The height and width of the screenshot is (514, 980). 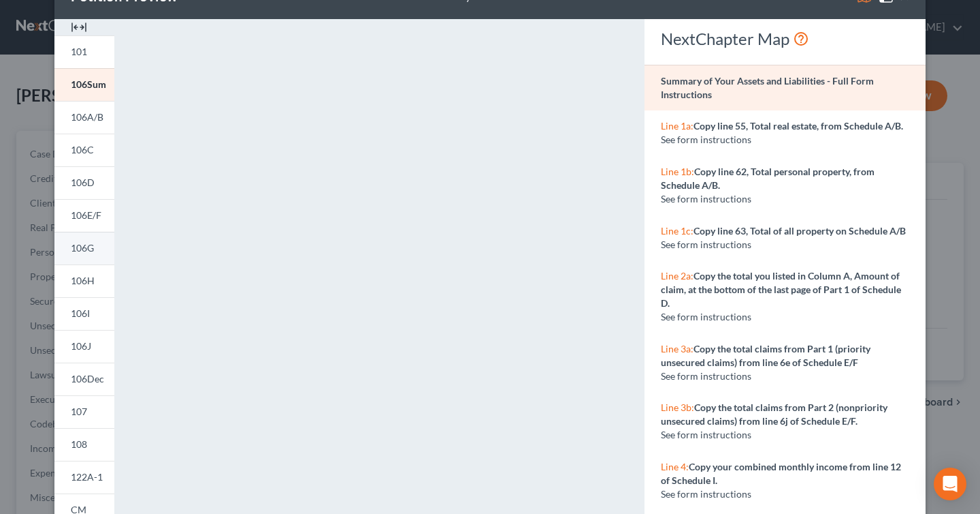 What do you see at coordinates (81, 345) in the screenshot?
I see `span: 106J` at bounding box center [81, 345].